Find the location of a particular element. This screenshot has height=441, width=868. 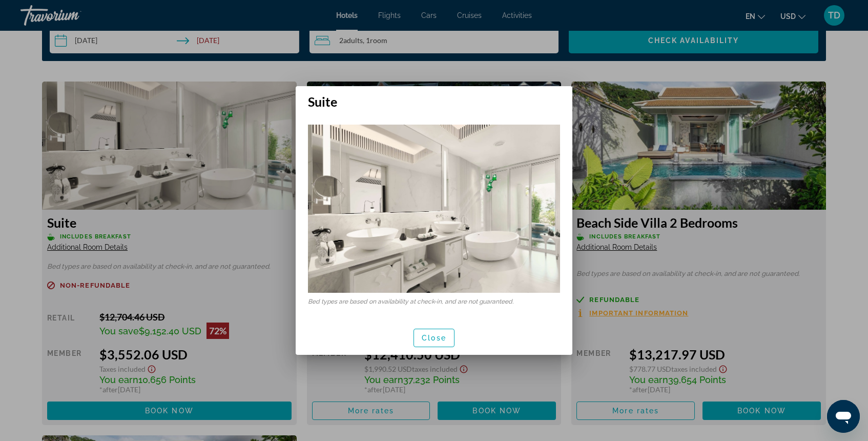

button: Close is located at coordinates (434, 338).